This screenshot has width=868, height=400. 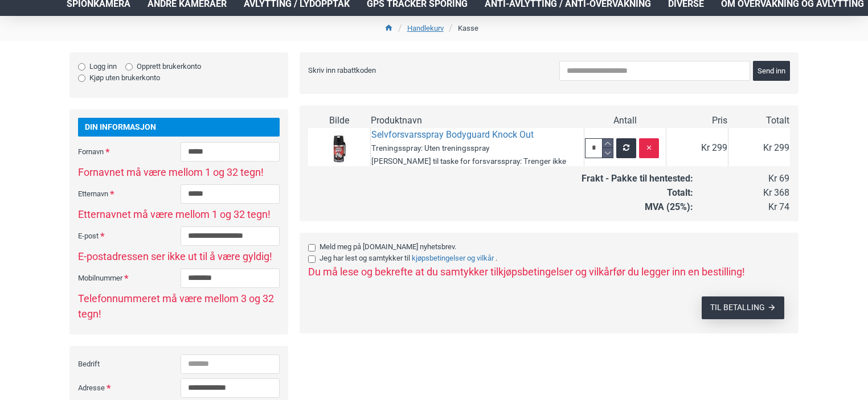 I want to click on td: Totalt, so click(x=758, y=121).